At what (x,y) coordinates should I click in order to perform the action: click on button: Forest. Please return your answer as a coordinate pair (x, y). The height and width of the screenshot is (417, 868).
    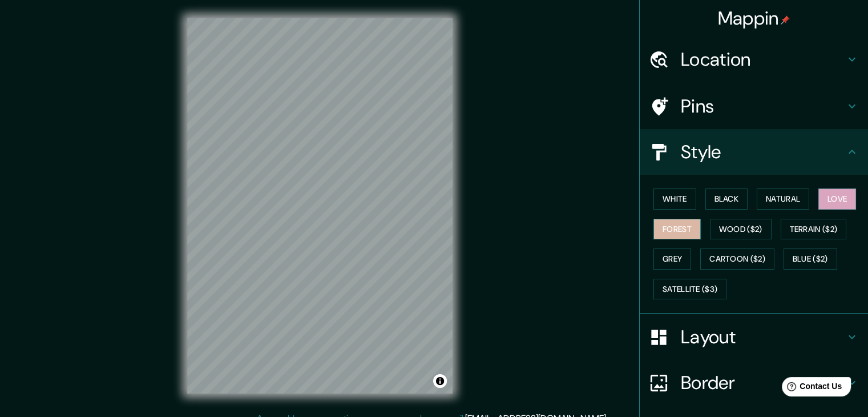
    Looking at the image, I should click on (677, 229).